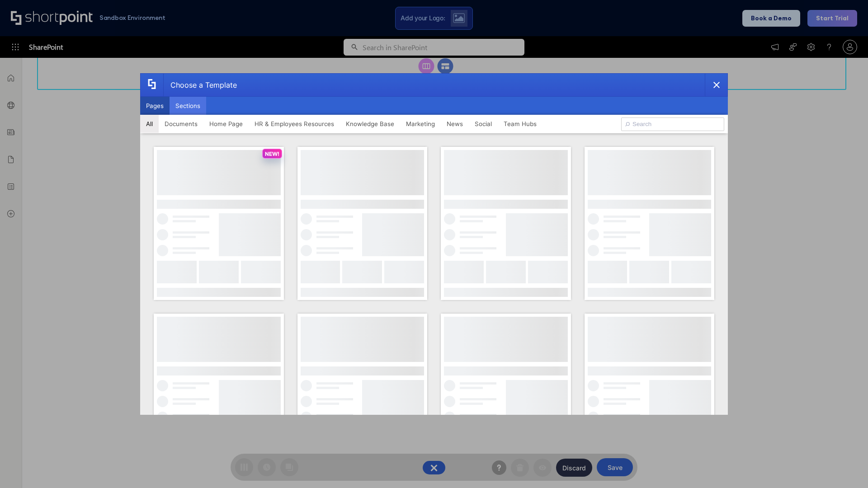  What do you see at coordinates (520, 124) in the screenshot?
I see `button: Team Hubs` at bounding box center [520, 124].